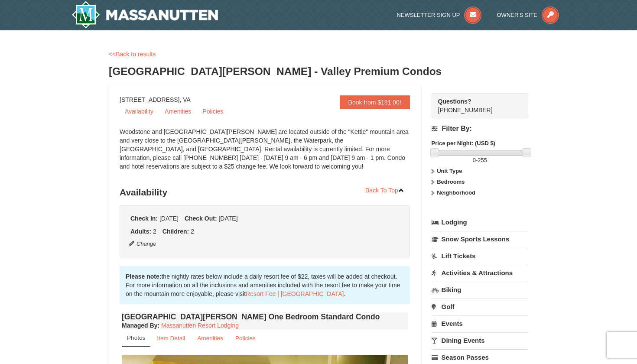 The image size is (637, 364). Describe the element at coordinates (451, 182) in the screenshot. I see `strong: Bedrooms` at that location.